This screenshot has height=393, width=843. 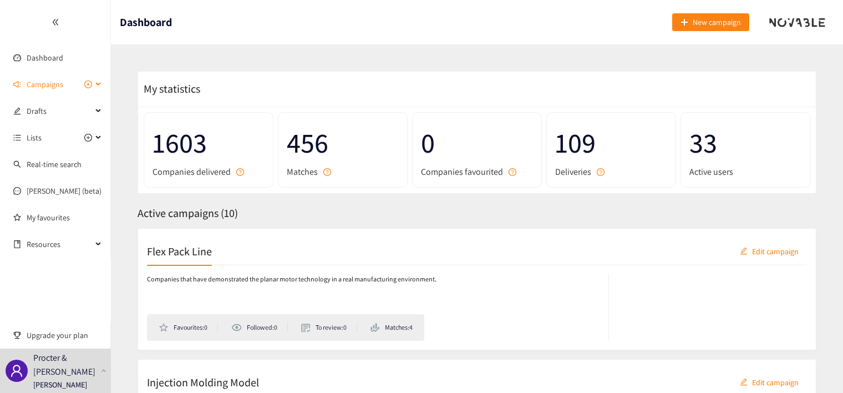 I want to click on span: Lists, so click(x=34, y=138).